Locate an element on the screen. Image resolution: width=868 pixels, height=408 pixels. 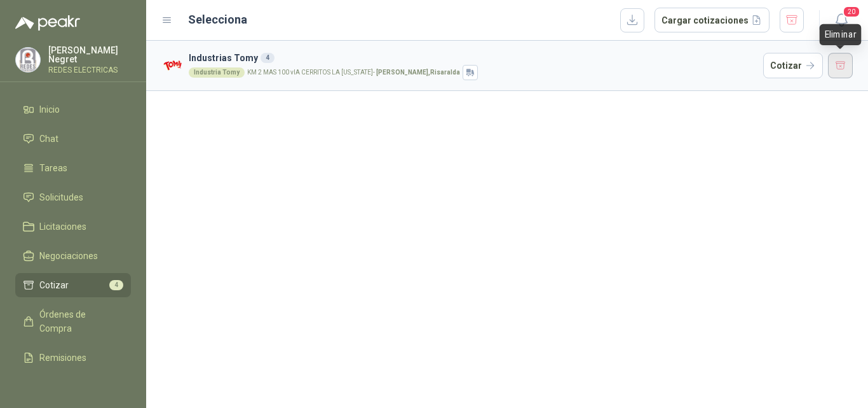
span: Inicio is located at coordinates (49, 110).